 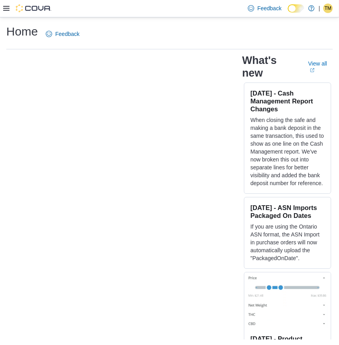 I want to click on div: Tristen Mueller, so click(x=328, y=8).